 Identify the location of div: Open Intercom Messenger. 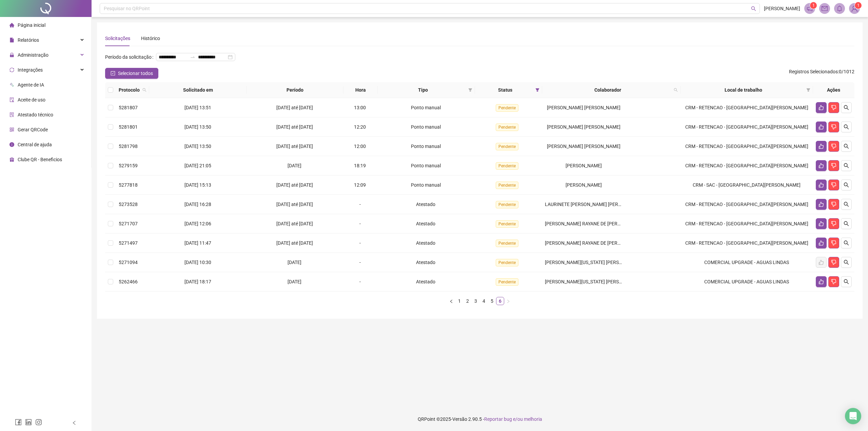
(853, 416).